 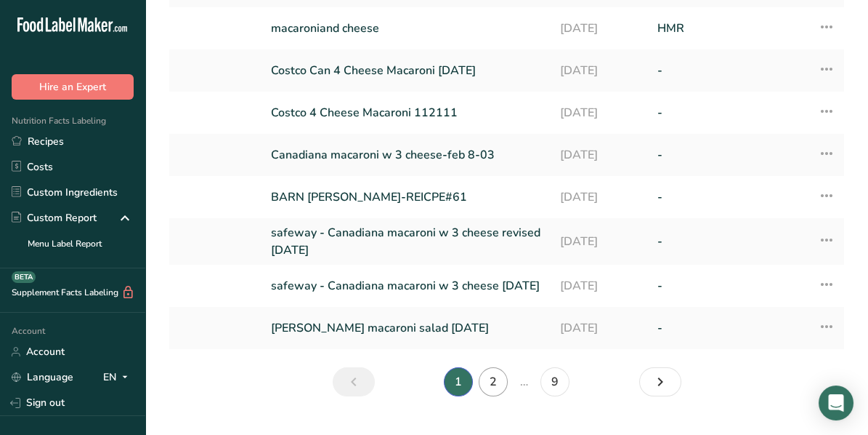 I want to click on button: Hire an Expert, so click(x=73, y=86).